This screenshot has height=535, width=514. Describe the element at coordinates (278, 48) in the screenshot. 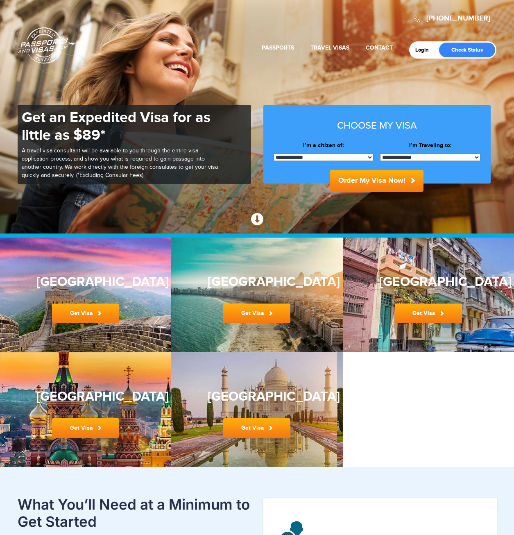

I see `a: Passports` at that location.